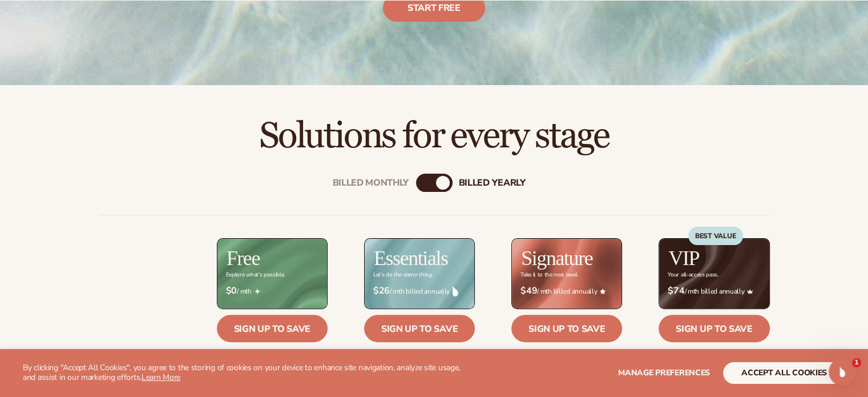  Describe the element at coordinates (272, 290) in the screenshot. I see `span: / mth` at that location.